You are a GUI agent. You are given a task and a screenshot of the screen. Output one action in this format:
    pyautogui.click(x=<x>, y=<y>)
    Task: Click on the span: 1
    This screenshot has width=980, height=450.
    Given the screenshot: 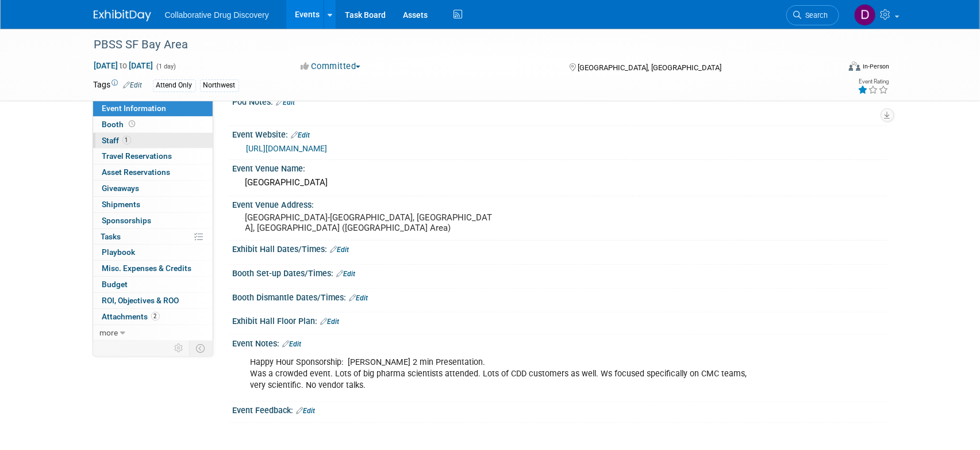 What is the action you would take?
    pyautogui.click(x=126, y=140)
    